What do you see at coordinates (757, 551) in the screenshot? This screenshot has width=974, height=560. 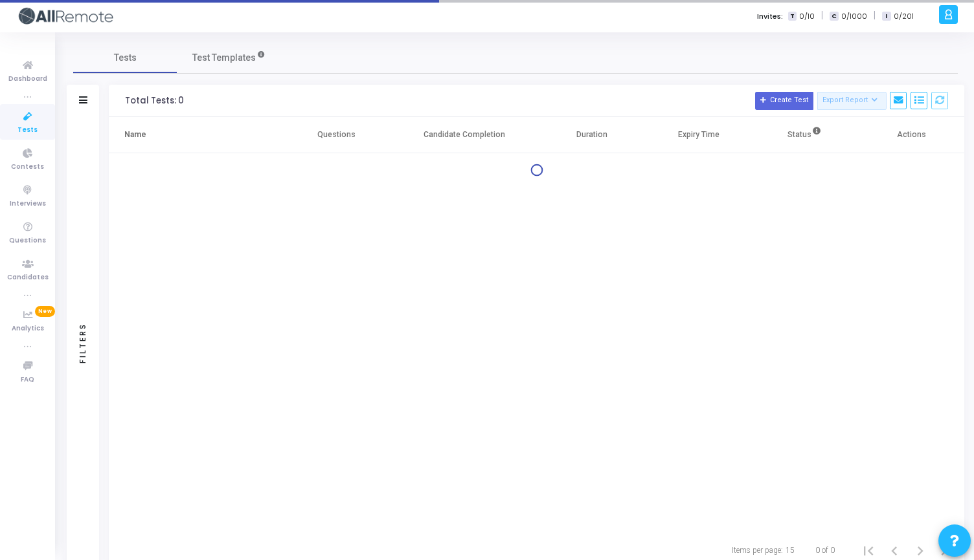 I see `div: Items per page:` at bounding box center [757, 551].